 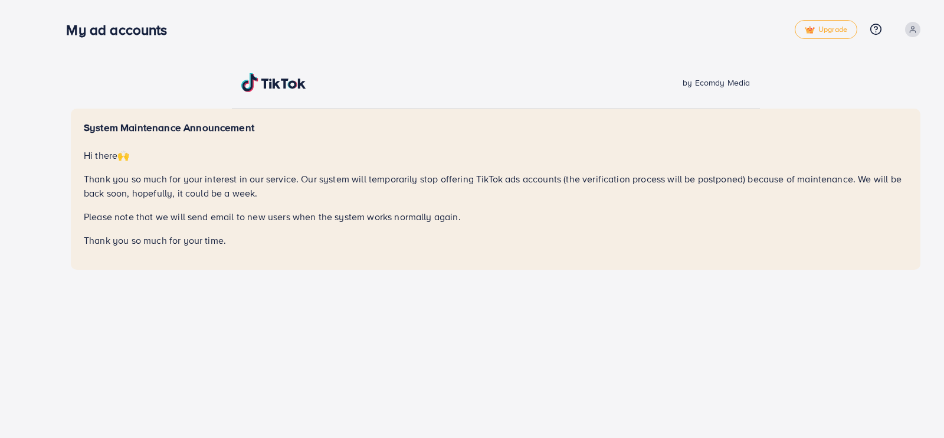 What do you see at coordinates (496, 127) in the screenshot?
I see `h5: System Maintenance Announcement` at bounding box center [496, 127].